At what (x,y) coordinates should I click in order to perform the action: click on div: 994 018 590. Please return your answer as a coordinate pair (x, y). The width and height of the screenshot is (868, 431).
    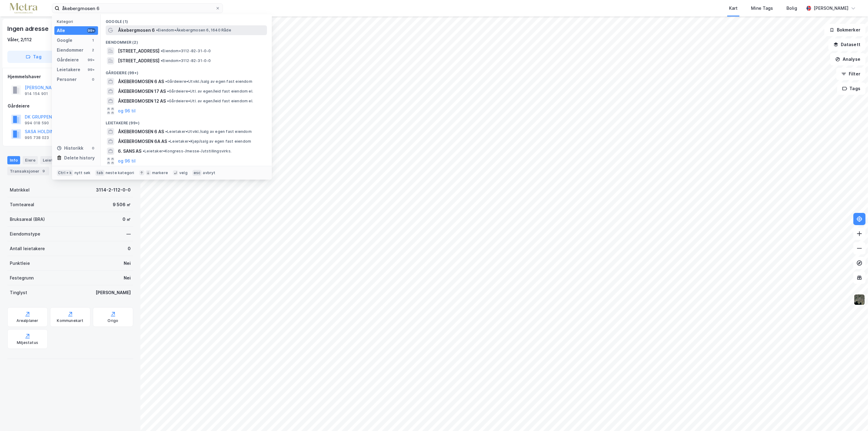
    Looking at the image, I should click on (37, 123).